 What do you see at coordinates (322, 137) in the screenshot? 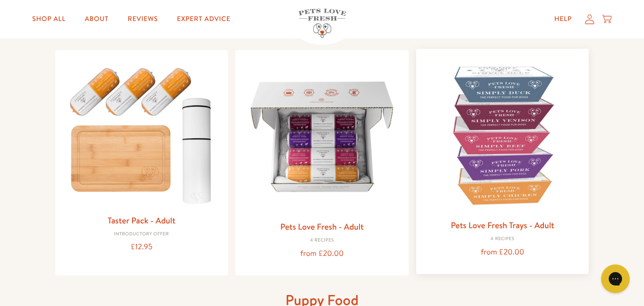
I see `img: Pets Love Fresh - Adult` at bounding box center [322, 137].